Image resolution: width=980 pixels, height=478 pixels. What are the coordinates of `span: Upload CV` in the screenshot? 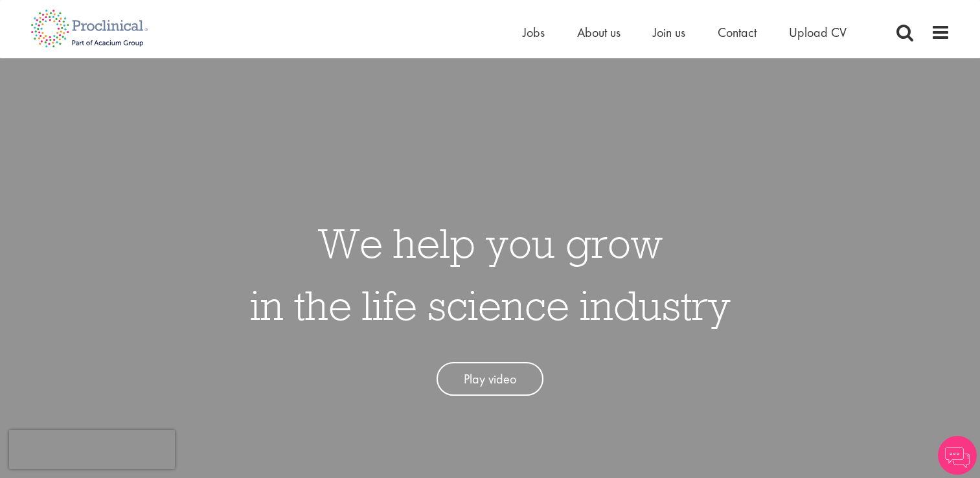 It's located at (817, 32).